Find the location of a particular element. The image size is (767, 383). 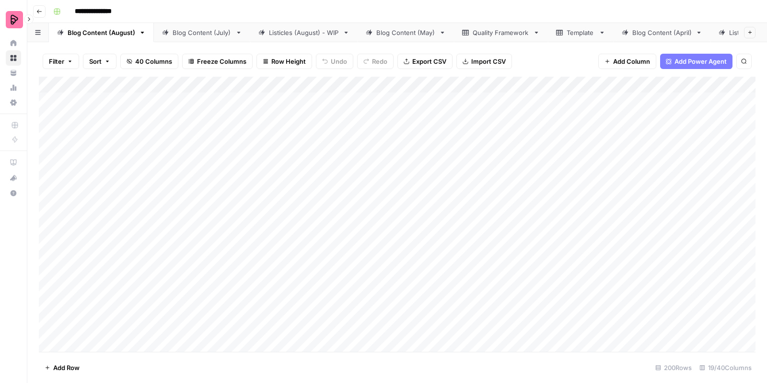

button: Export CSV is located at coordinates (425, 61).